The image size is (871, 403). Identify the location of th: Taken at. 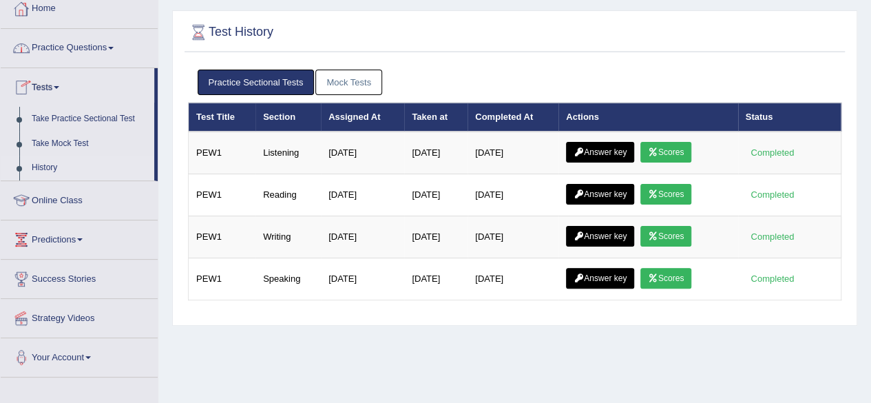
(436, 117).